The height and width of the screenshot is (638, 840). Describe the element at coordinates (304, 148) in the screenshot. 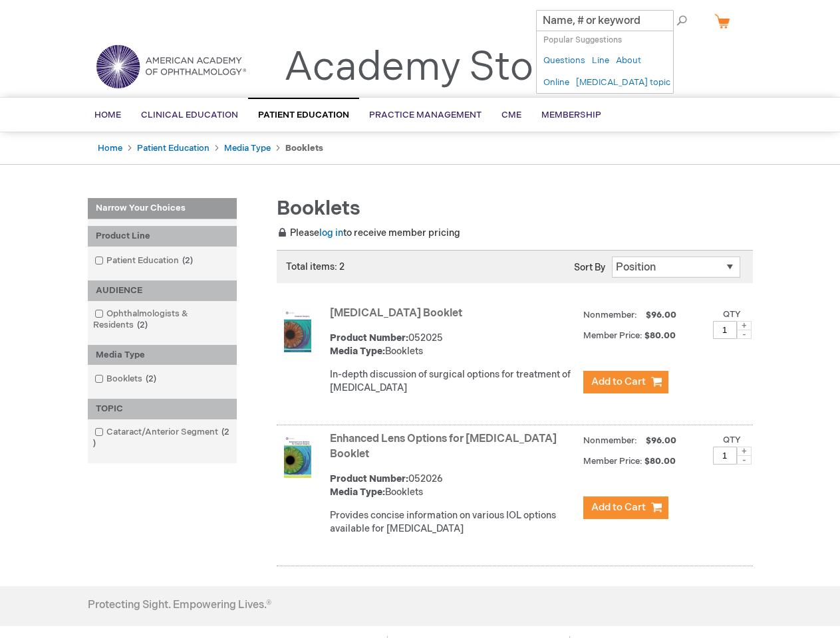

I see `strong: Booklets` at that location.